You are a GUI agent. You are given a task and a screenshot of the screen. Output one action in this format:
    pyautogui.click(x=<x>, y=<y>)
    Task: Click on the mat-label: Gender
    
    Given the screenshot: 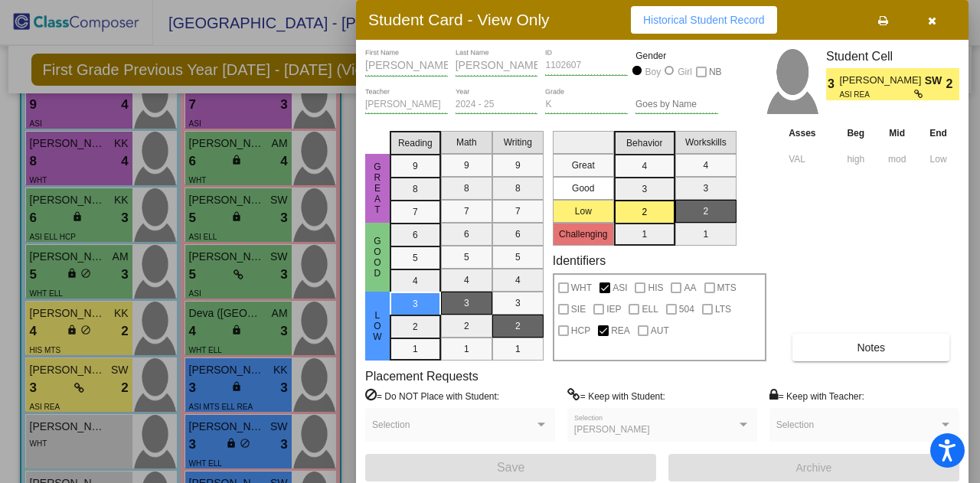 What is the action you would take?
    pyautogui.click(x=676, y=56)
    